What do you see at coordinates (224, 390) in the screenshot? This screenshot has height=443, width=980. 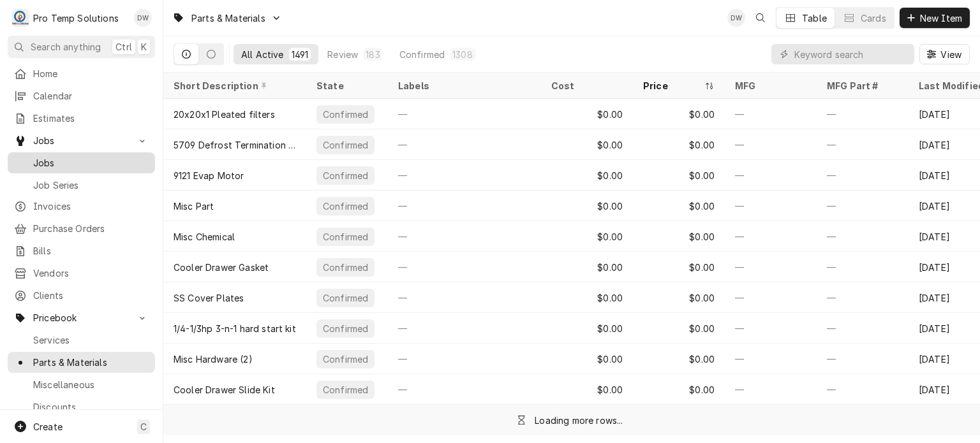 I see `div: Cooler Drawer Slide Kit` at bounding box center [224, 390].